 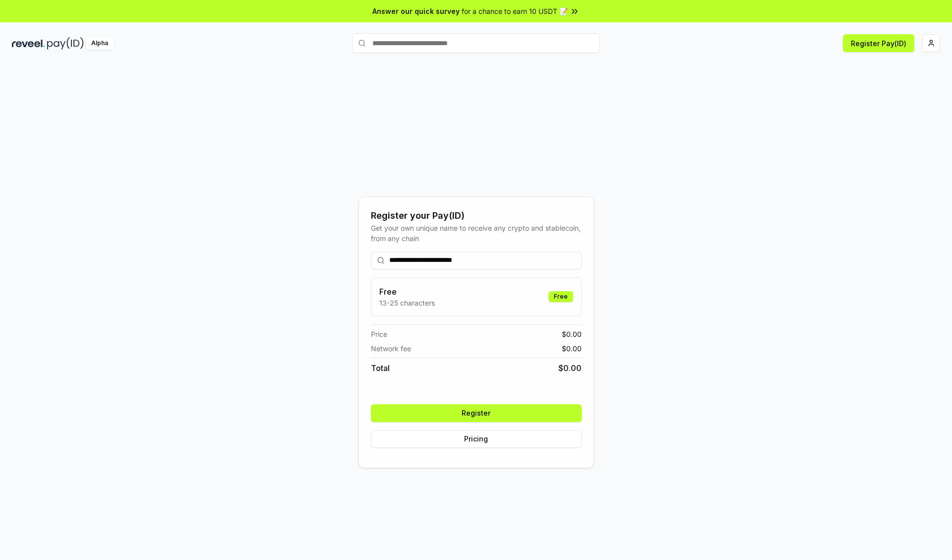 What do you see at coordinates (391, 348) in the screenshot?
I see `span: Network fee` at bounding box center [391, 348].